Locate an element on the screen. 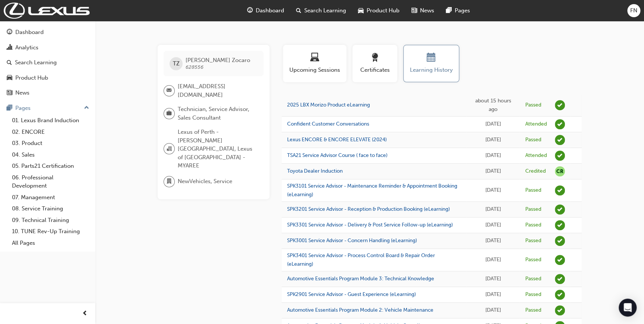  div: Sat Apr 12 2025 18:57:04 GMT+1000 (Australian Eastern Standard Time) is located at coordinates (493, 225).